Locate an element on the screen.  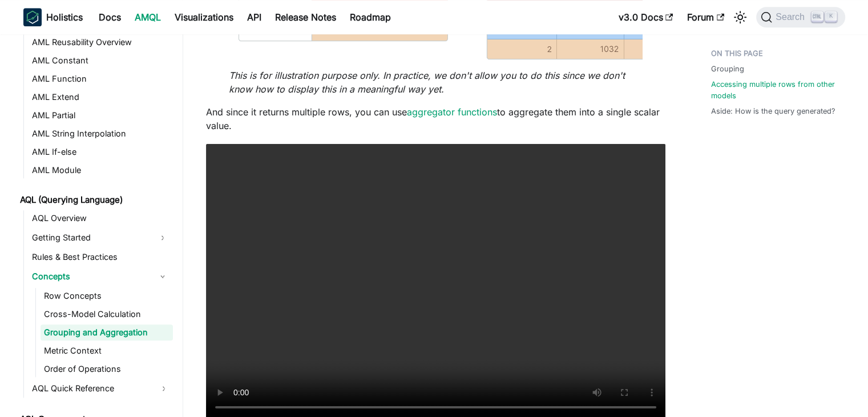
a: Concepts is located at coordinates (90, 276).